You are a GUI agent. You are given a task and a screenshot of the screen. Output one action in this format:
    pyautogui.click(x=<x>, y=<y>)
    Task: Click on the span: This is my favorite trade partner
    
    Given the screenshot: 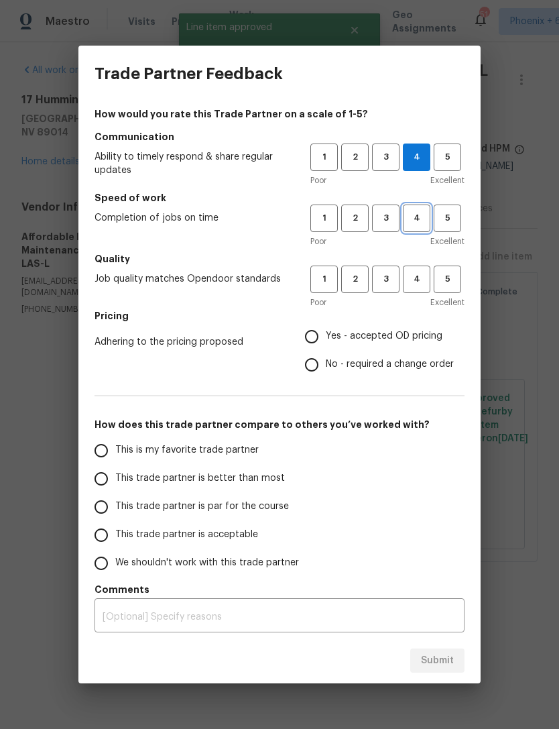 What is the action you would take?
    pyautogui.click(x=187, y=450)
    